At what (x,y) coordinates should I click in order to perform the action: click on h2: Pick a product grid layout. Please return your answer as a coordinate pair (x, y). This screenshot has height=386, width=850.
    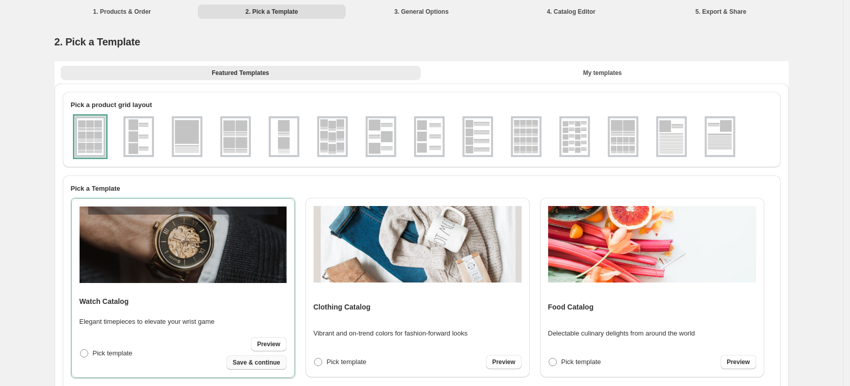
    Looking at the image, I should click on (422, 105).